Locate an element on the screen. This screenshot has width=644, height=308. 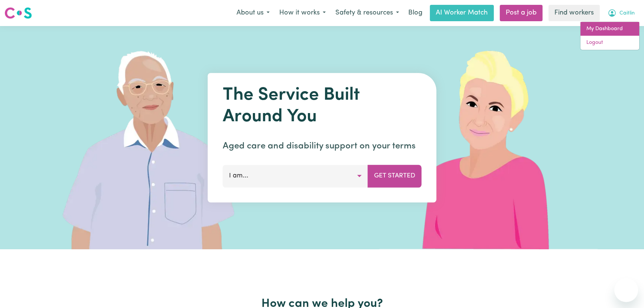
a: AI Worker Match is located at coordinates (462, 13).